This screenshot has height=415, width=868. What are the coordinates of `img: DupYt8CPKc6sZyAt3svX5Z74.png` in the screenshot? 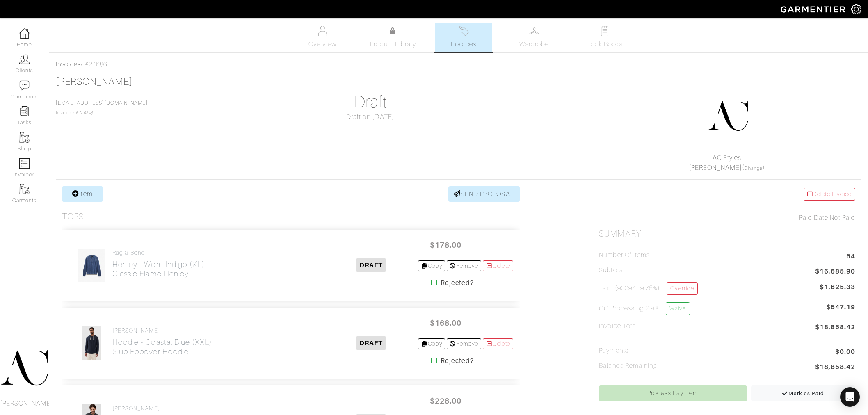 It's located at (729, 116).